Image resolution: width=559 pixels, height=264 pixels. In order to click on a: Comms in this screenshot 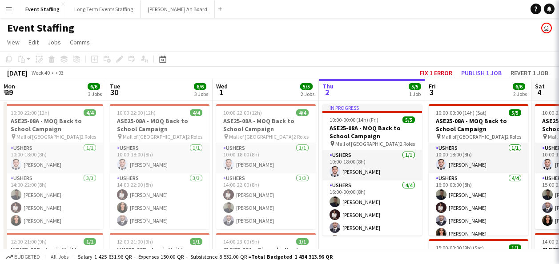, I will do `click(80, 42)`.